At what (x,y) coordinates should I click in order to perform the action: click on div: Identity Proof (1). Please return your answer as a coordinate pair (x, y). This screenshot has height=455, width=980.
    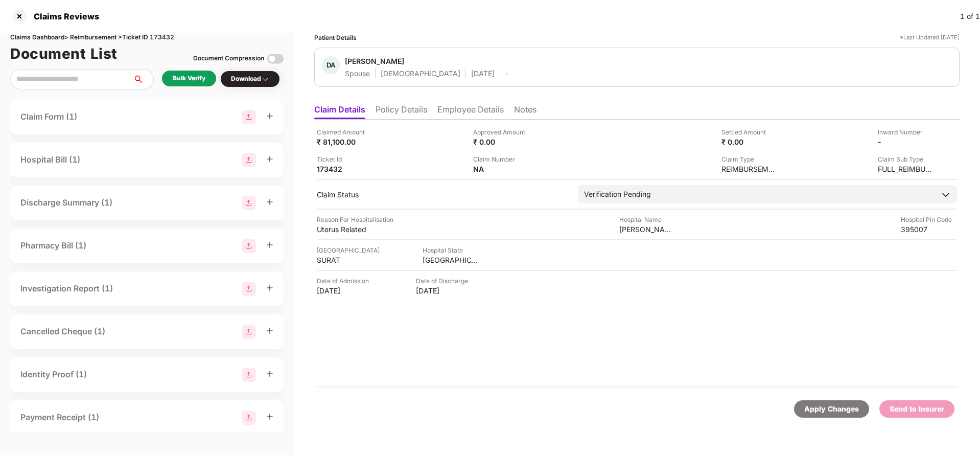
    Looking at the image, I should click on (54, 374).